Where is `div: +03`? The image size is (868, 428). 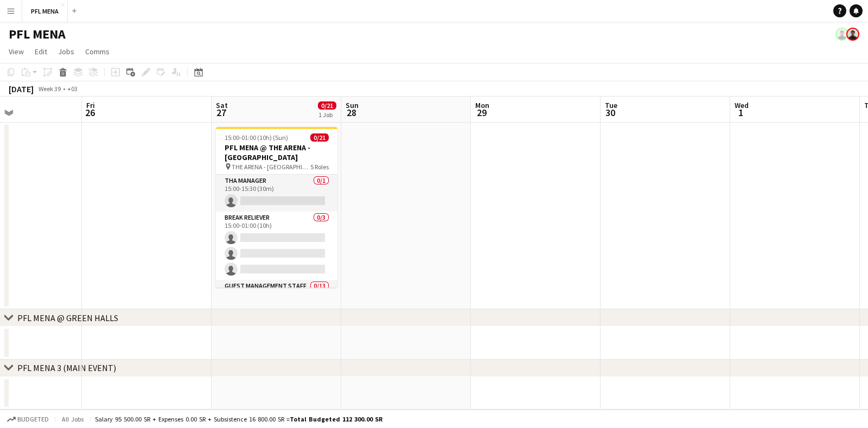 div: +03 is located at coordinates (72, 89).